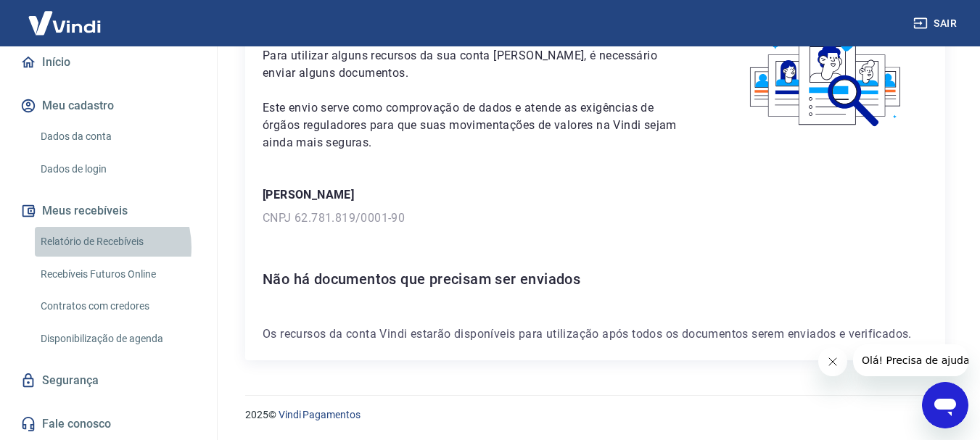 This screenshot has width=980, height=440. I want to click on button: Sair, so click(937, 24).